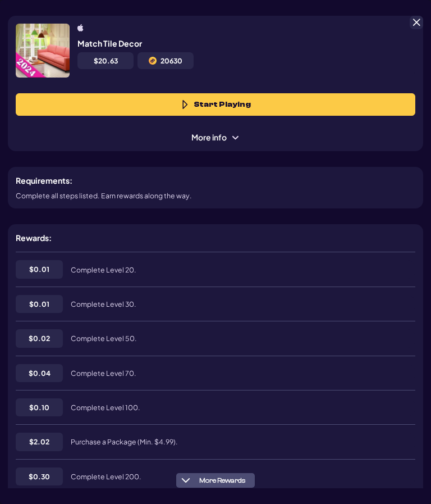 The image size is (431, 504). What do you see at coordinates (216, 480) in the screenshot?
I see `button: More Rewards` at bounding box center [216, 480].